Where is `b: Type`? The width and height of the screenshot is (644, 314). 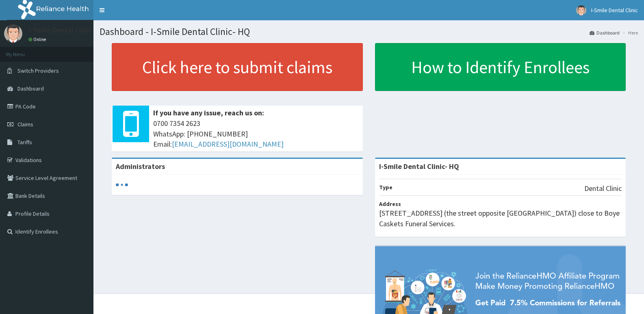 b: Type is located at coordinates (386, 188).